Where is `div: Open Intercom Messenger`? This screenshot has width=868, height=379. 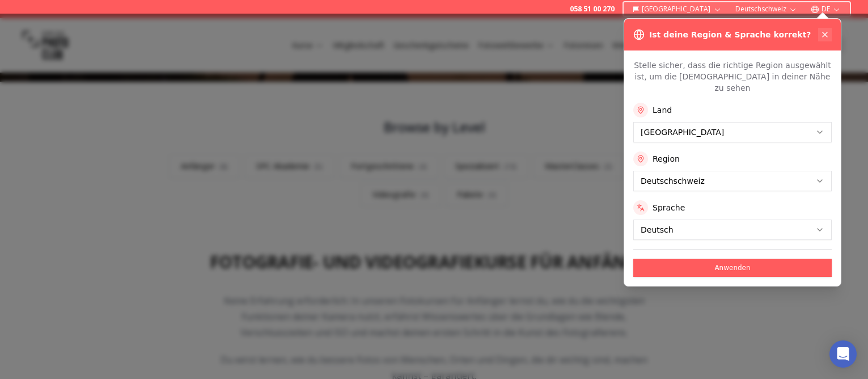
div: Open Intercom Messenger is located at coordinates (843, 354).